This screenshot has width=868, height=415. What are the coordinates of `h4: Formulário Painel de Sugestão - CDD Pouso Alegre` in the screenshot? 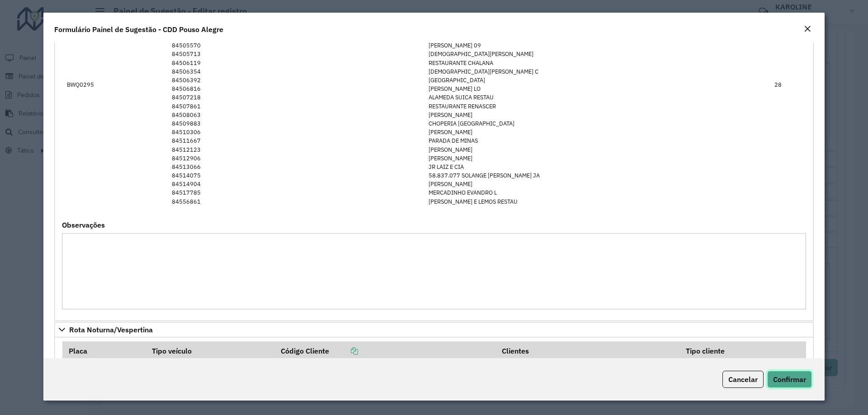 It's located at (139, 29).